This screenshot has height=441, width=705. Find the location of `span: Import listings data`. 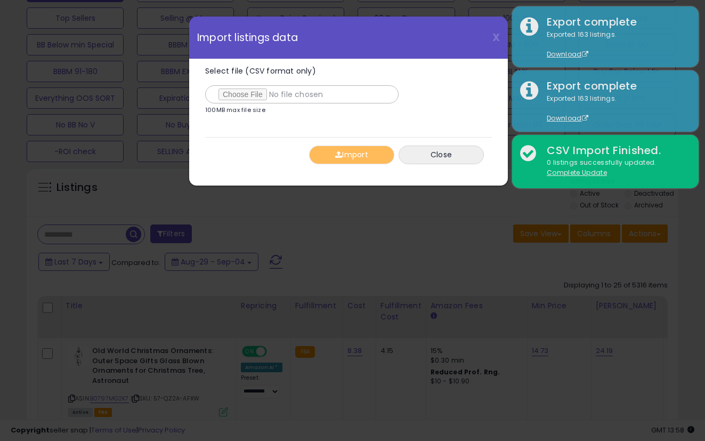

span: Import listings data is located at coordinates (247, 37).